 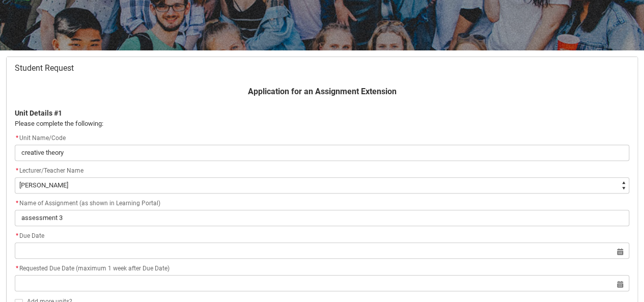 What do you see at coordinates (51, 170) in the screenshot?
I see `span: Lecturer/Teacher Name` at bounding box center [51, 170].